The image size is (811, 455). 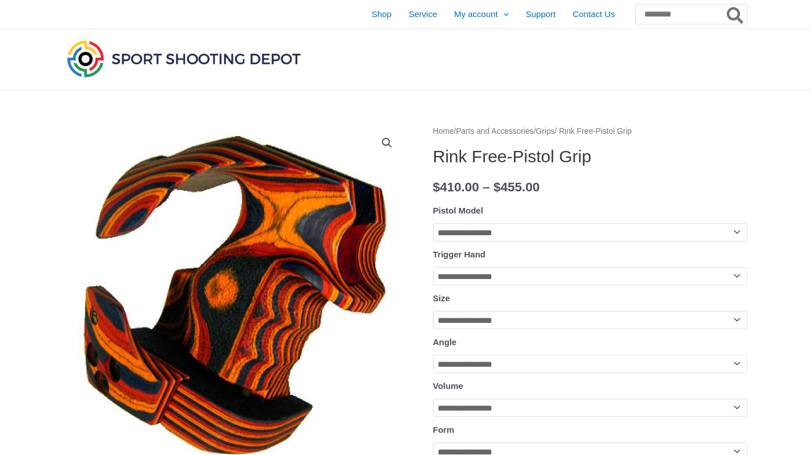 What do you see at coordinates (495, 131) in the screenshot?
I see `a: Parts and Accessories` at bounding box center [495, 131].